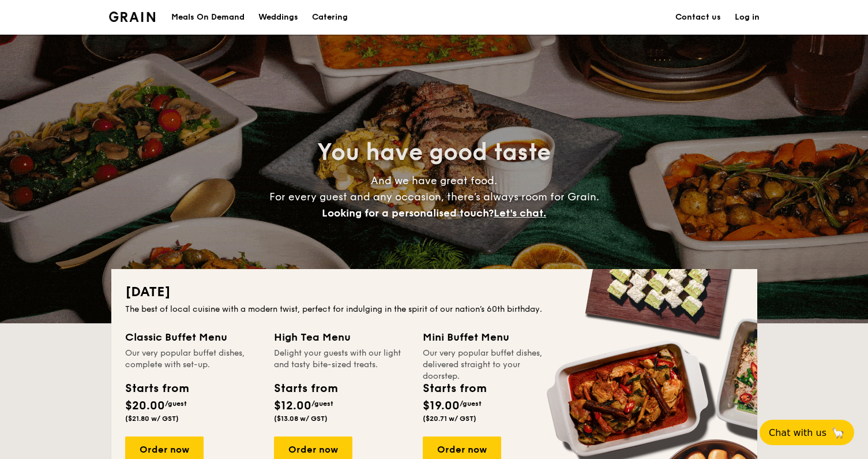 Image resolution: width=868 pixels, height=459 pixels. What do you see at coordinates (434, 152) in the screenshot?
I see `span: You have good taste` at bounding box center [434, 152].